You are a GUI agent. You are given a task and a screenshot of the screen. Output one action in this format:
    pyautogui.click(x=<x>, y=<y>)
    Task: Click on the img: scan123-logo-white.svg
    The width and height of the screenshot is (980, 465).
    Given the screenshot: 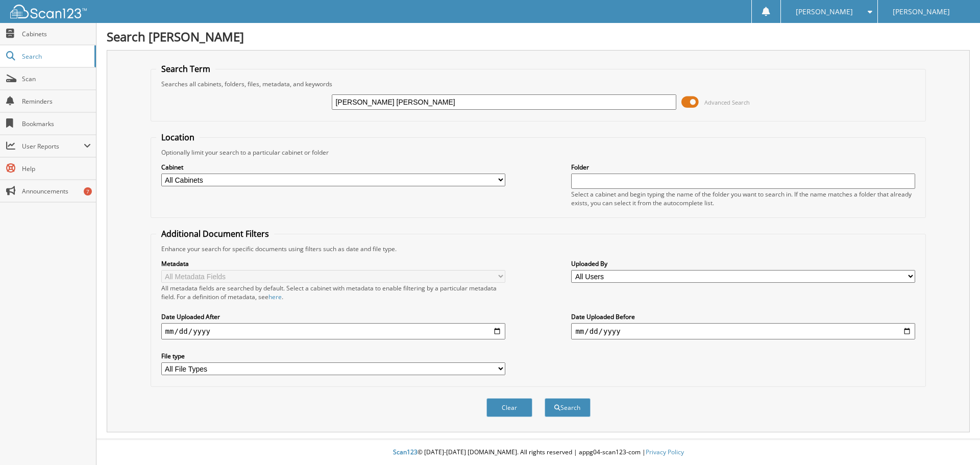 What is the action you would take?
    pyautogui.click(x=48, y=11)
    